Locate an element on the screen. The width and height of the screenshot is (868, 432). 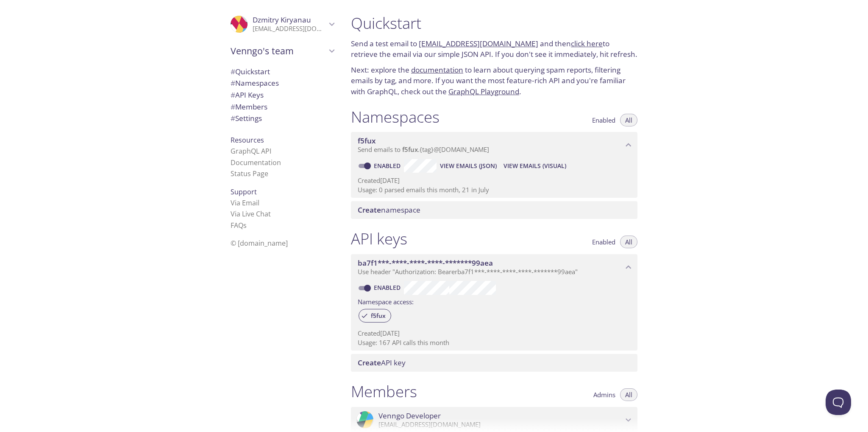
h1: API keys is located at coordinates (380, 239).